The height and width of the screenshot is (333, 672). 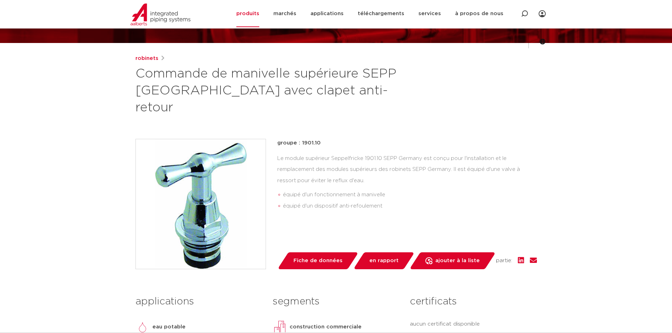 What do you see at coordinates (326, 327) in the screenshot?
I see `font: construction commerciale` at bounding box center [326, 327].